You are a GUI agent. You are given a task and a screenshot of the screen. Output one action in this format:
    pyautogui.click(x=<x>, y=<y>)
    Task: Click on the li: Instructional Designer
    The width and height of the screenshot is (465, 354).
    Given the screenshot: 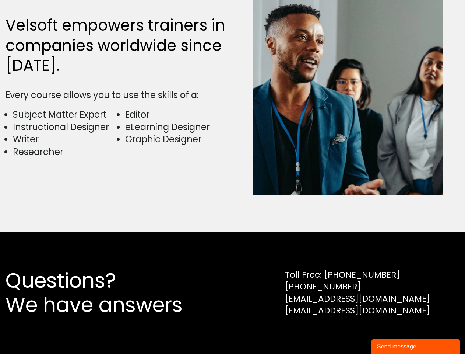 What is the action you would take?
    pyautogui.click(x=64, y=127)
    